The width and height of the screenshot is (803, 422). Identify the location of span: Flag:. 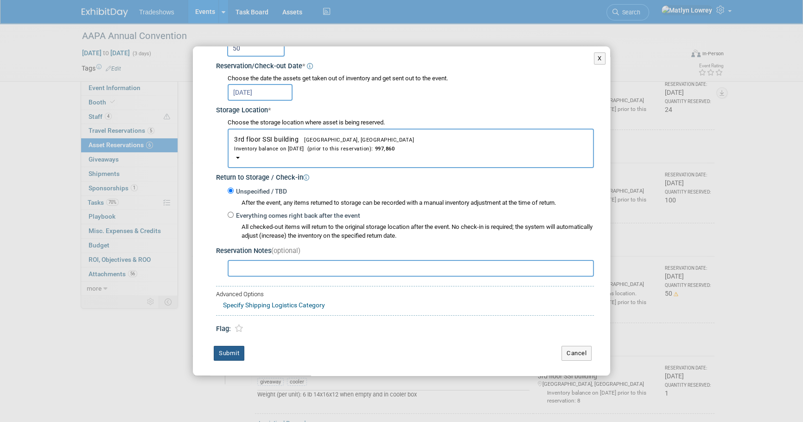
(224, 328).